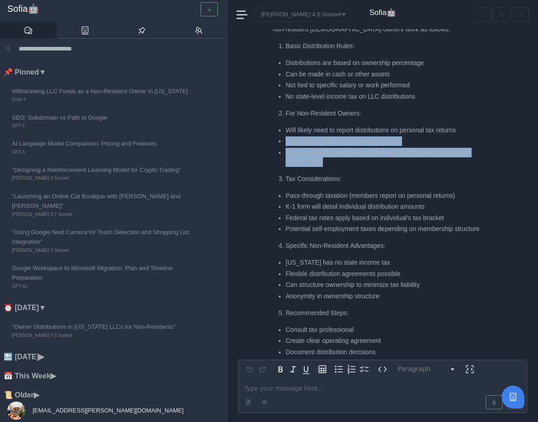  Describe the element at coordinates (387, 206) in the screenshot. I see `li: K-1 form will detail individual distribution amounts` at that location.